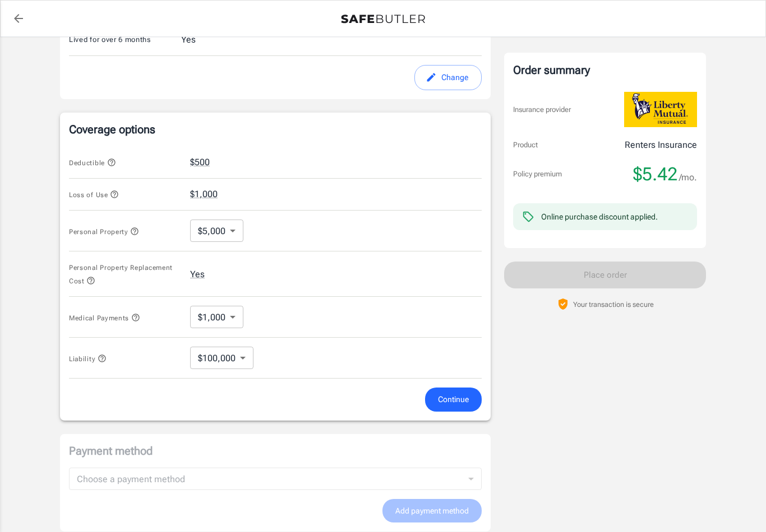 Image resolution: width=766 pixels, height=532 pixels. I want to click on span: Personal Property Replacement Cost, so click(121, 275).